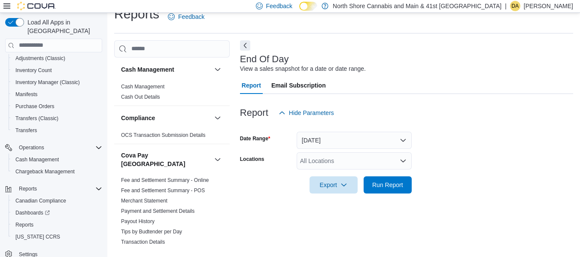  Describe the element at coordinates (298, 85) in the screenshot. I see `span: Email Subscription` at that location.